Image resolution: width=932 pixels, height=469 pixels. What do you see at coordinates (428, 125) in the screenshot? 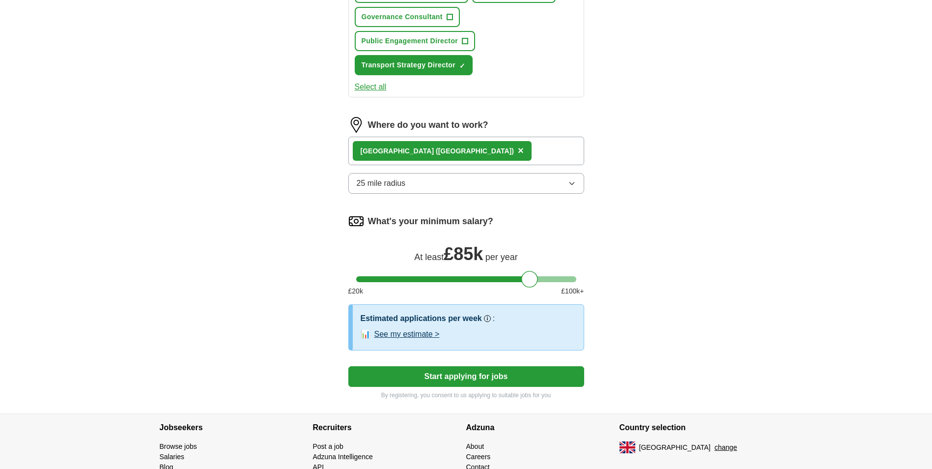
I see `label: Where do you want to work?` at bounding box center [428, 125].